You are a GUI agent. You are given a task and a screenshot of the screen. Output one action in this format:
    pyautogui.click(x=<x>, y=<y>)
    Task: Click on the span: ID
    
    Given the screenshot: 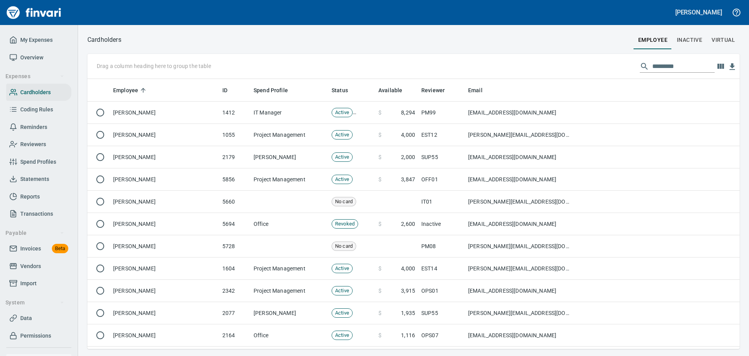 What is the action you would take?
    pyautogui.click(x=225, y=90)
    